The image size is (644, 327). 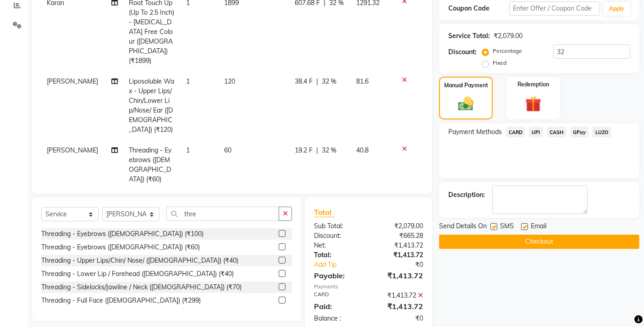 What do you see at coordinates (338, 226) in the screenshot?
I see `div: Sub Total:` at bounding box center [338, 226].